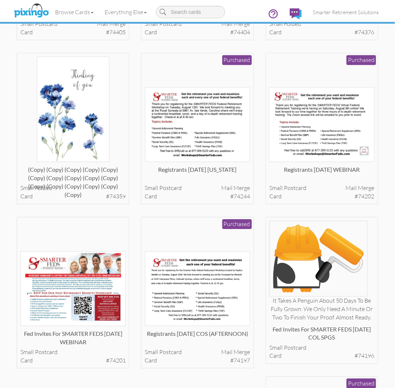 The height and width of the screenshot is (388, 395). What do you see at coordinates (346, 12) in the screenshot?
I see `span: Smarter Retirement Solutions` at bounding box center [346, 12].